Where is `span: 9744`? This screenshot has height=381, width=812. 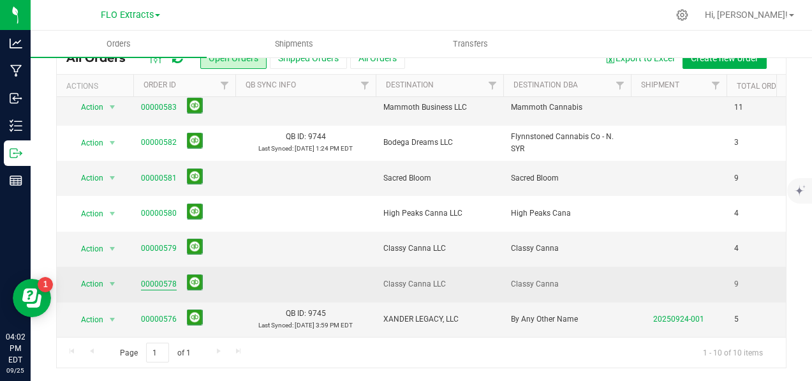 span: 9744 is located at coordinates (317, 136).